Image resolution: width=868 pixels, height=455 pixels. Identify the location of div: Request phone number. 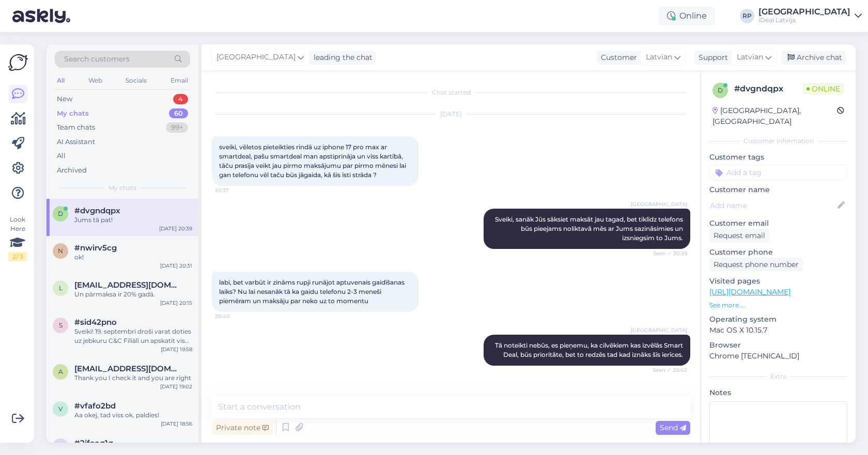
(755, 264).